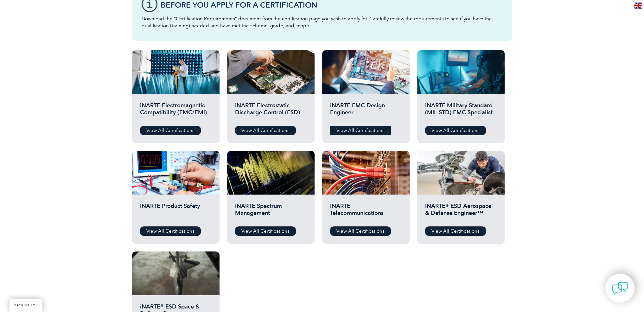 This screenshot has height=312, width=644. Describe the element at coordinates (322, 22) in the screenshot. I see `p: Download the “Certification Requirements” document from the certification page you wish to apply ...` at that location.